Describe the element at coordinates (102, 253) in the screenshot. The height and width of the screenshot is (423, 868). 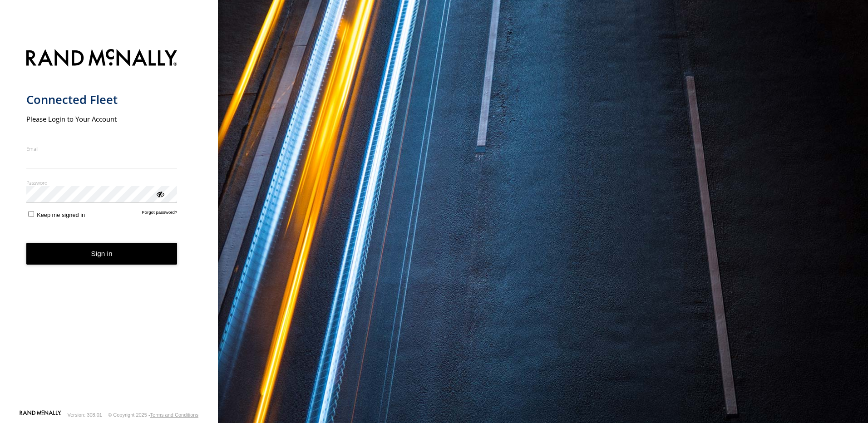
I see `button: Sign in` at that location.